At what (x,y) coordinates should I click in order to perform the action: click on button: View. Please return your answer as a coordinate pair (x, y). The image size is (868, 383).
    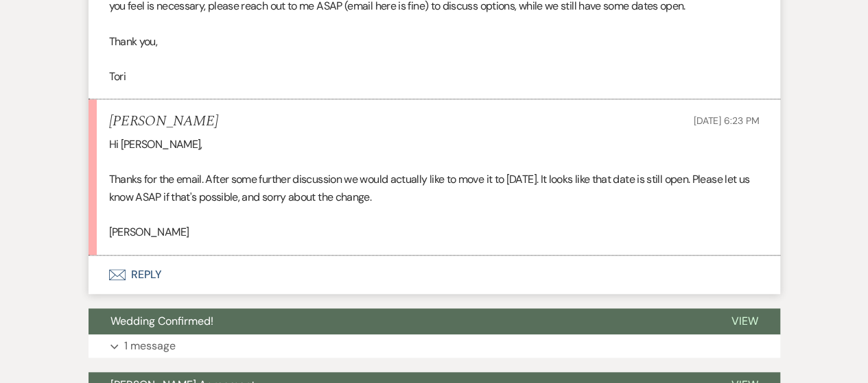
    Looking at the image, I should click on (745, 321).